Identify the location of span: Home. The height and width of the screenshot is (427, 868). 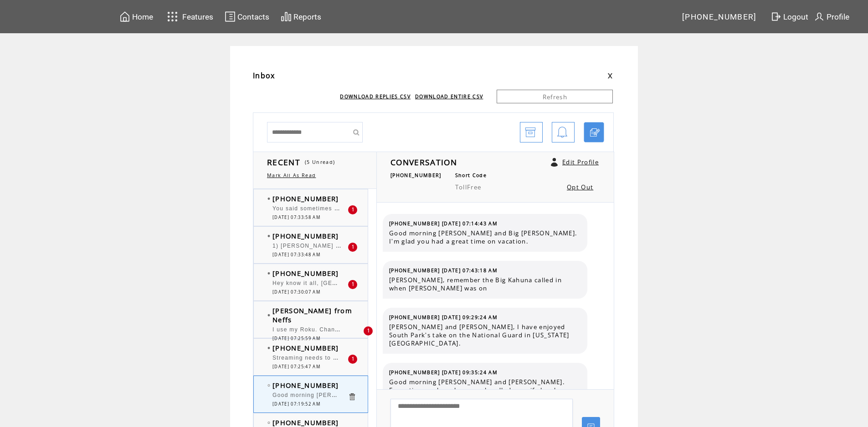
(142, 17).